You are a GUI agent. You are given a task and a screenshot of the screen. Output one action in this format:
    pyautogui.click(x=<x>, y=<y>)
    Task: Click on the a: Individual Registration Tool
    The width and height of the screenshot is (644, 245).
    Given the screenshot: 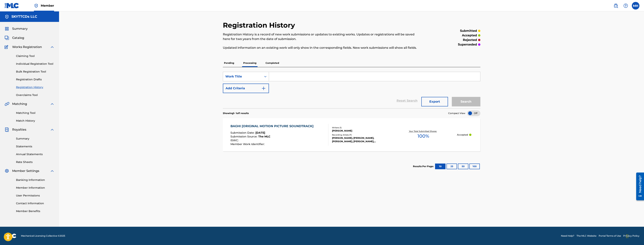 What is the action you would take?
    pyautogui.click(x=35, y=64)
    